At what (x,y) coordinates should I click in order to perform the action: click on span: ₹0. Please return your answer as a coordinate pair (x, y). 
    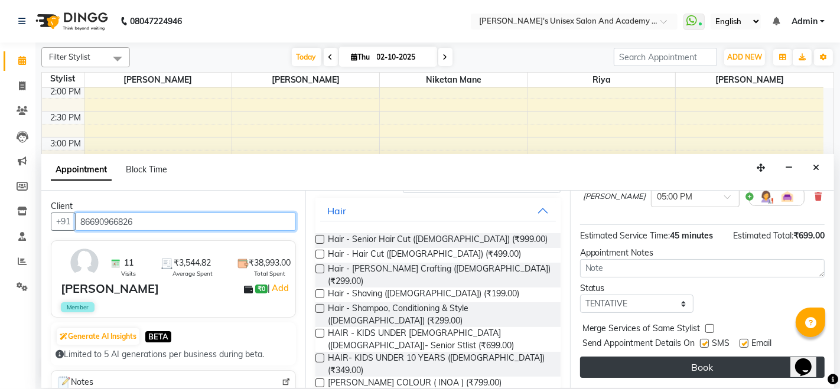
    Looking at the image, I should click on (261, 289).